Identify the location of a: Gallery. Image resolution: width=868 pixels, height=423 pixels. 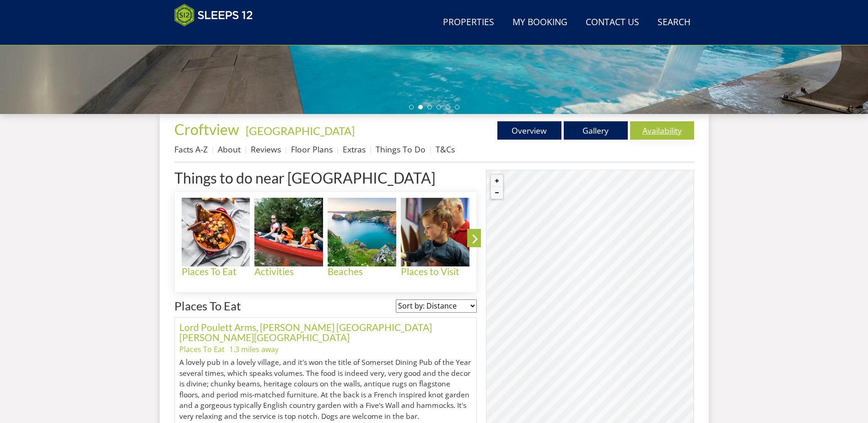
(596, 131).